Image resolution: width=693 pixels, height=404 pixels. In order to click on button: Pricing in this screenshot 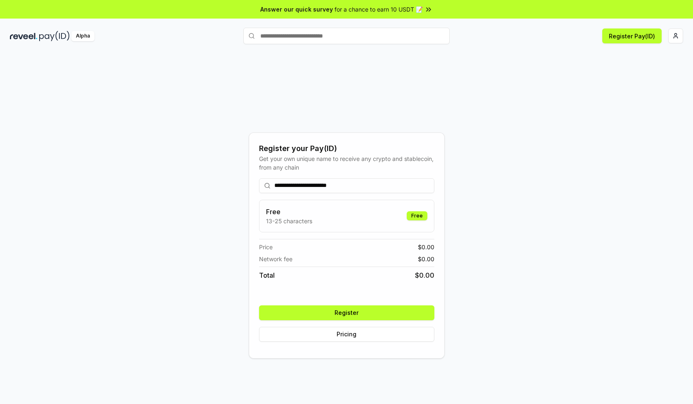, I will do `click(346, 334)`.